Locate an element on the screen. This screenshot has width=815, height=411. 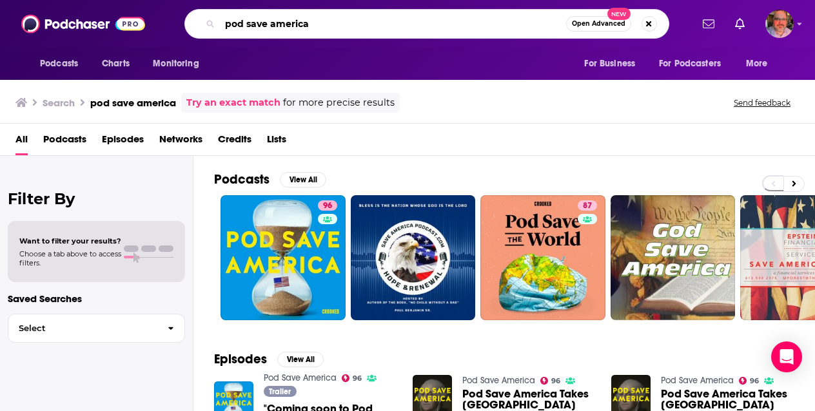
a: Lists is located at coordinates (277, 142).